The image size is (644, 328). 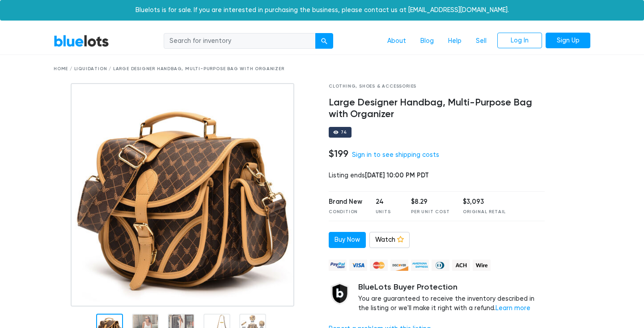 What do you see at coordinates (481, 41) in the screenshot?
I see `a: Sell` at bounding box center [481, 41].